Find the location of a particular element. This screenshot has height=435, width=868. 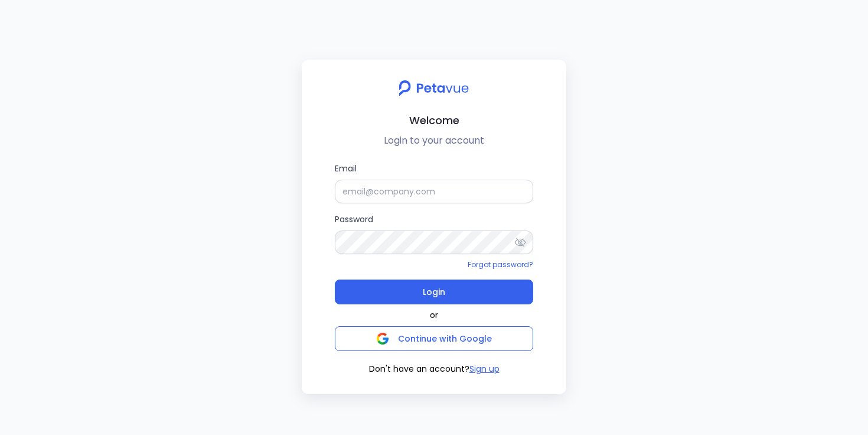

span: Don't have an account? is located at coordinates (419, 369).